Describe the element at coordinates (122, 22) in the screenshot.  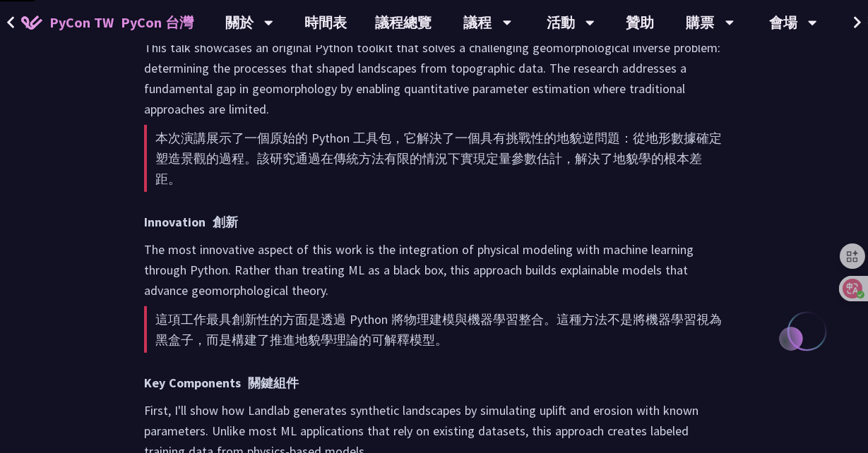
I see `span: PyCon TW` at that location.